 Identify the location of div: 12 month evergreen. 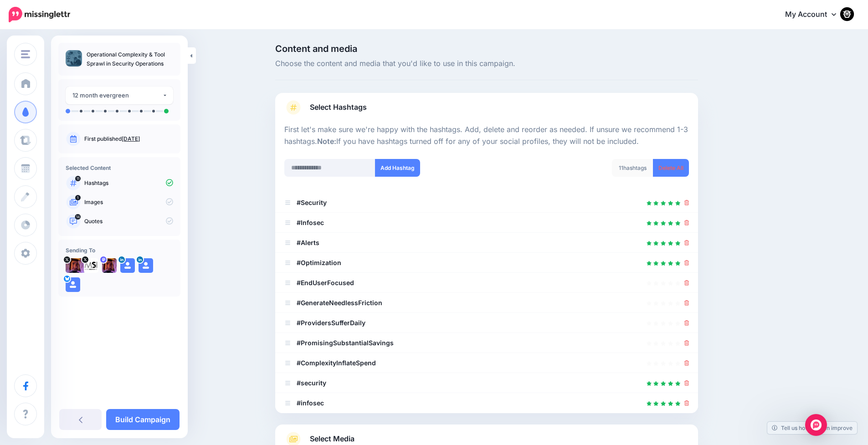
(117, 95).